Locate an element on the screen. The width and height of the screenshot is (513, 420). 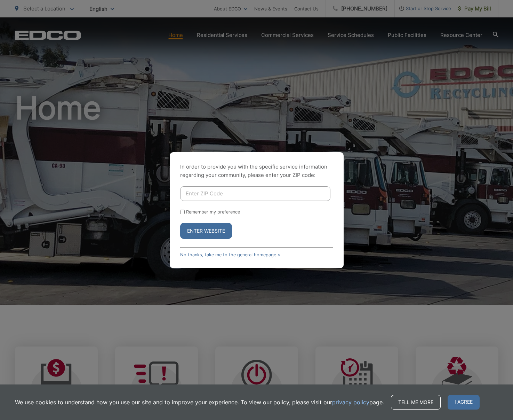
button: Enter Website is located at coordinates (206, 231).